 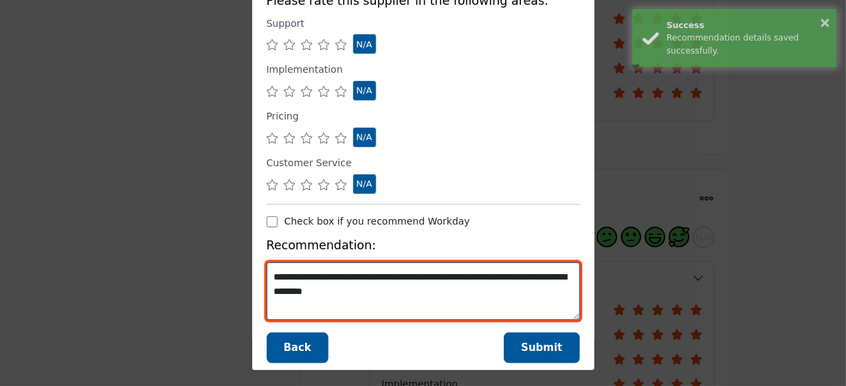 I want to click on span: Submit, so click(x=541, y=348).